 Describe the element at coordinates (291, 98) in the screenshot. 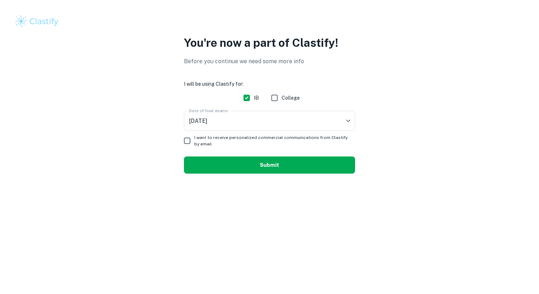

I see `span: College` at that location.